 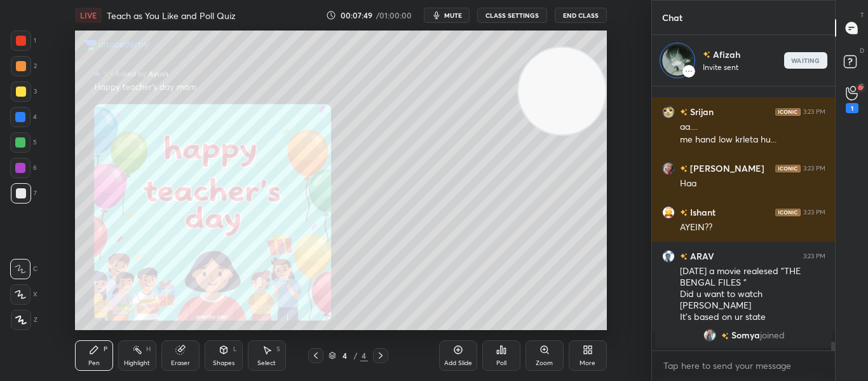 What do you see at coordinates (235, 349) in the screenshot?
I see `div: L` at bounding box center [235, 349].